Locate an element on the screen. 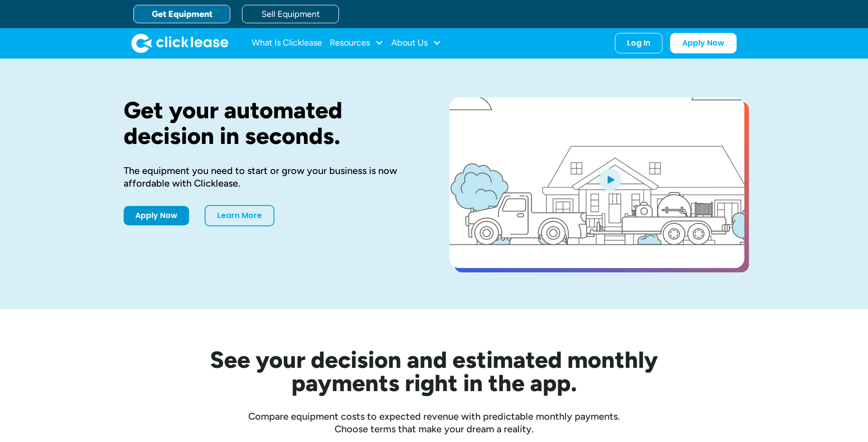 The width and height of the screenshot is (868, 442). a: open lightbox is located at coordinates (597, 182).